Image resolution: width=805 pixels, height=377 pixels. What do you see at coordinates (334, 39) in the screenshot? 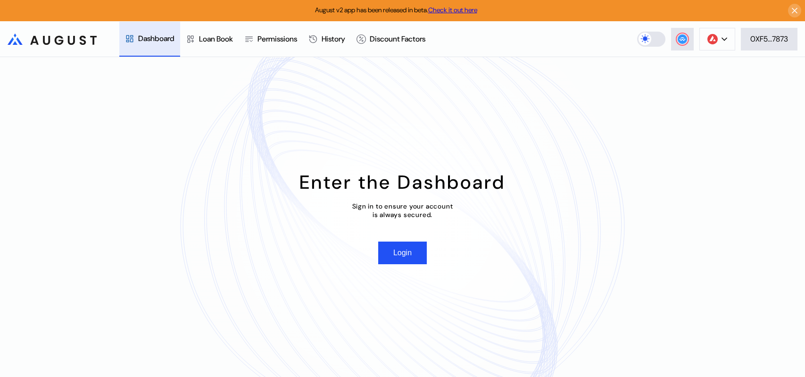
I see `div: History` at bounding box center [334, 39].